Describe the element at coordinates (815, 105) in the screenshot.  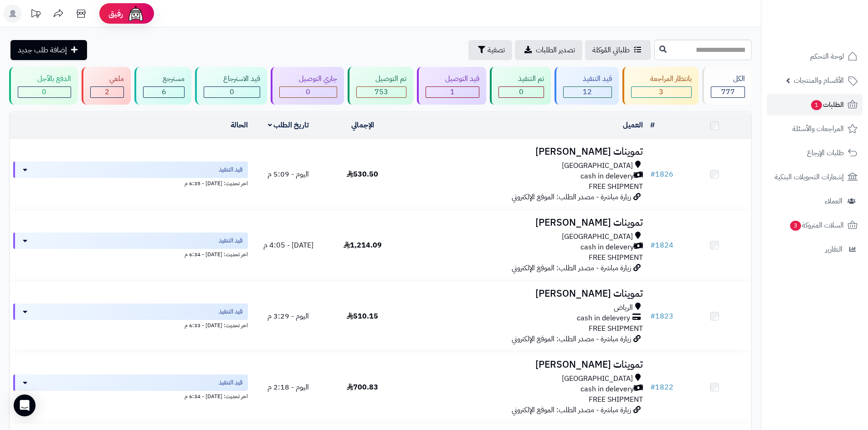
I see `a: الطلبات1` at that location.